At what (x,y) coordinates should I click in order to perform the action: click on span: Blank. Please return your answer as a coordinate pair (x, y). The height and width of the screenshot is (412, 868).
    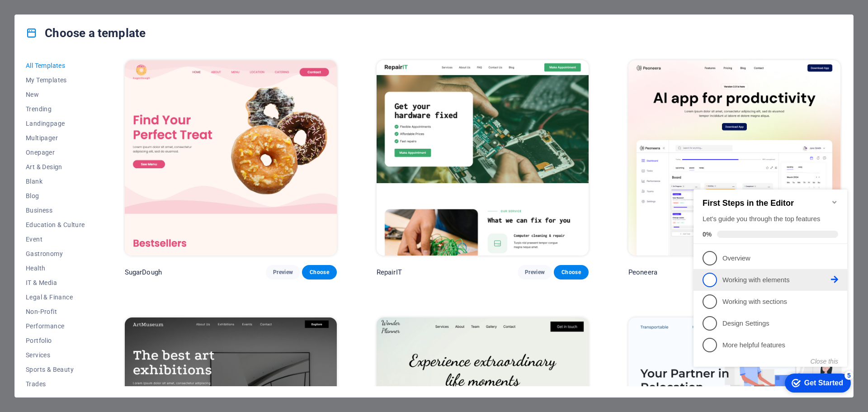
    Looking at the image, I should click on (55, 182).